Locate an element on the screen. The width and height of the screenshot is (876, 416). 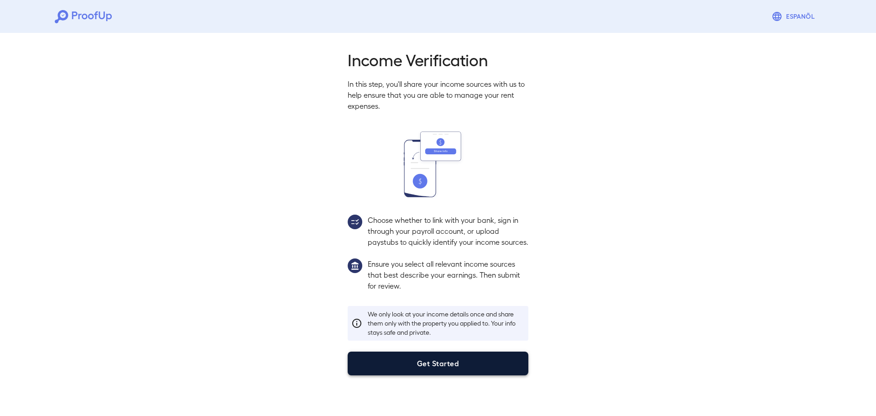
button: Espanõl is located at coordinates (794, 16).